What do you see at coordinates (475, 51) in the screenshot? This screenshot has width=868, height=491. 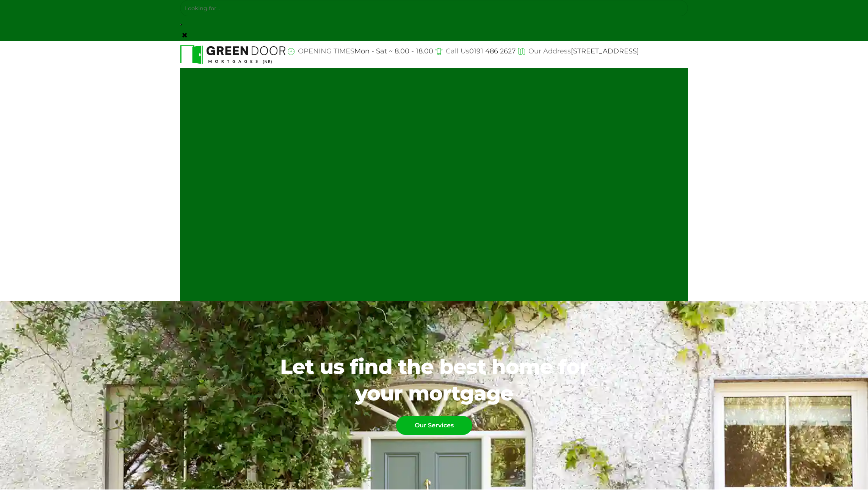 I see `a: Call Us0191 486 2627` at bounding box center [475, 51].